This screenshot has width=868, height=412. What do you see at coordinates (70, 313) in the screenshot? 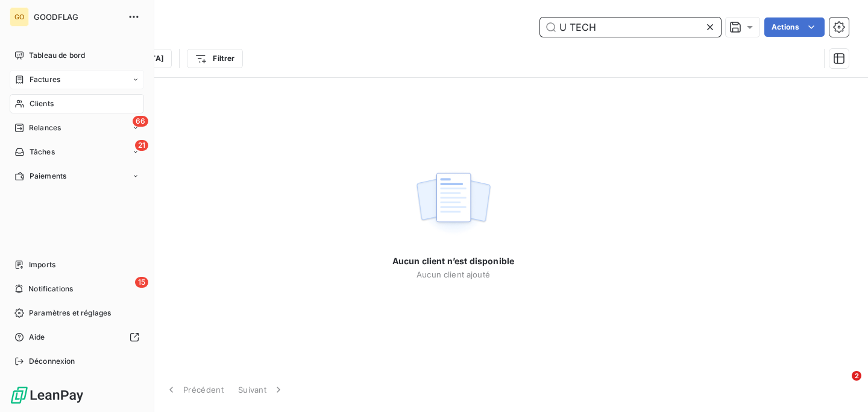
I see `span: Paramètres et réglages` at bounding box center [70, 313].